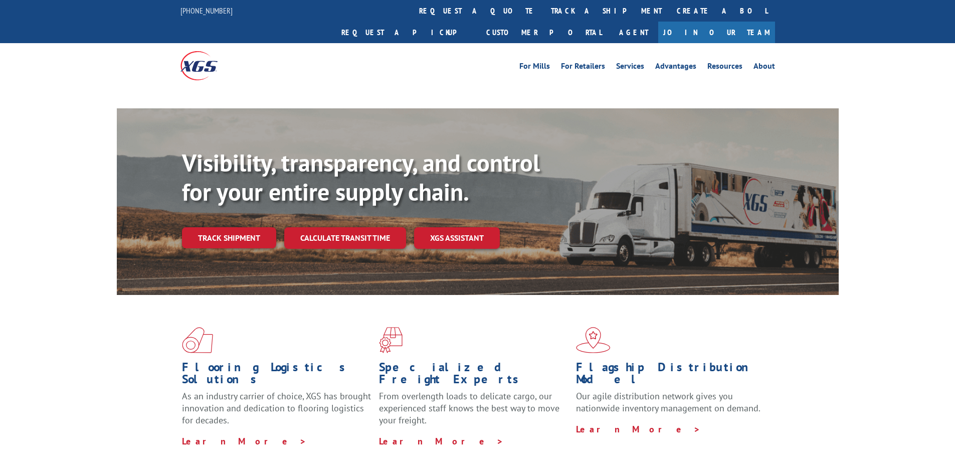  I want to click on a: For Mills, so click(535, 68).